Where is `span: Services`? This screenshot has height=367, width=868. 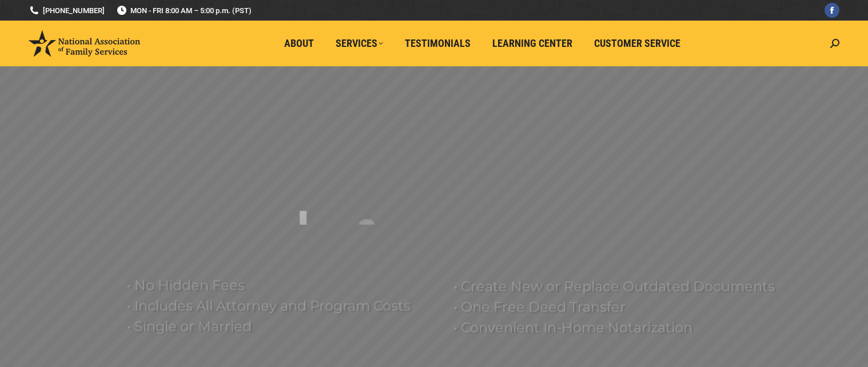 span: Services is located at coordinates (359, 44).